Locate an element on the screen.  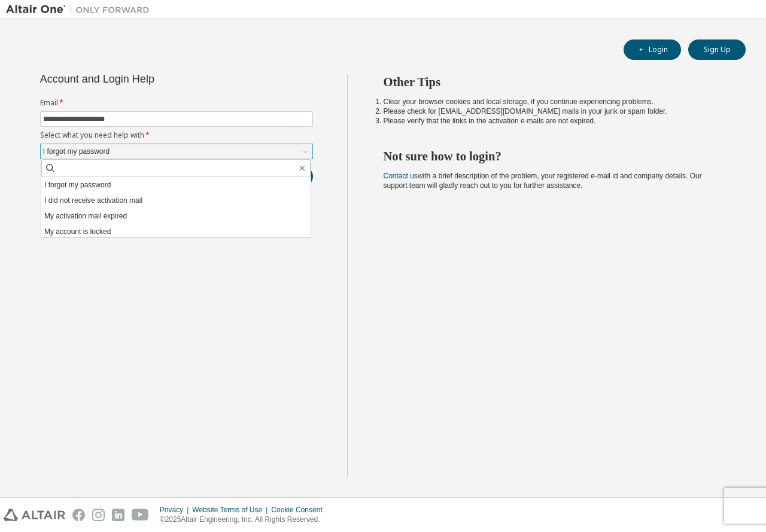
li: I forgot my password is located at coordinates (176, 185).